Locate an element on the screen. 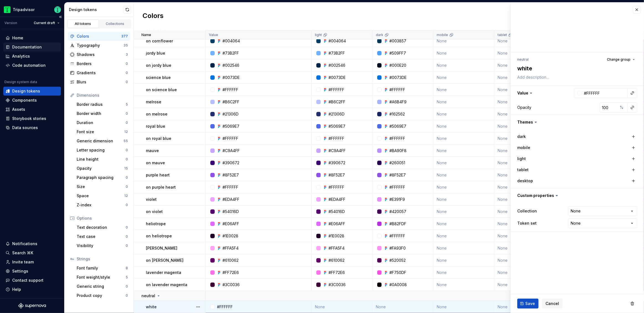  div: Shadows is located at coordinates (101, 54).